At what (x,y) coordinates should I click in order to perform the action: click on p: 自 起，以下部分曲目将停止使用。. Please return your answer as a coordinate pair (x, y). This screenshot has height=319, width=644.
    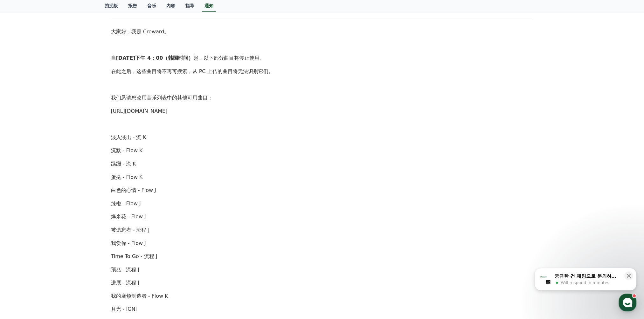
    Looking at the image, I should click on (322, 58).